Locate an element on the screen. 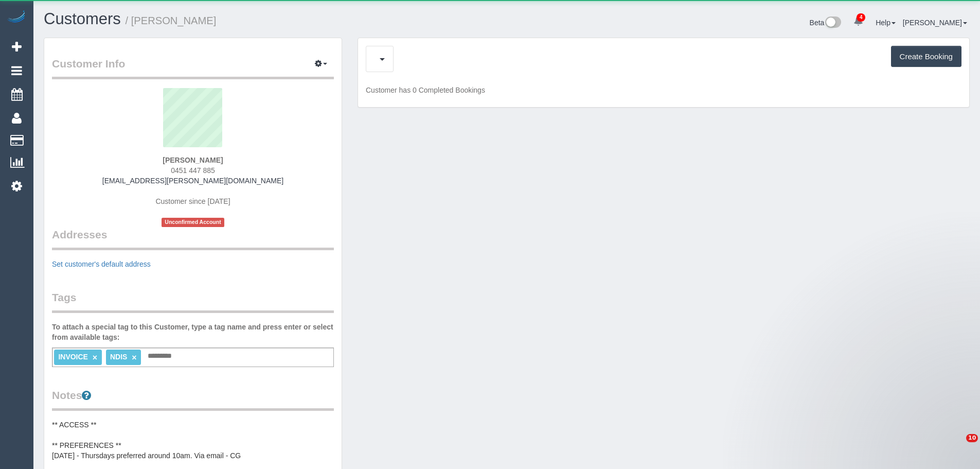 The image size is (980, 469). label: To attach a special tag to this Customer, type a tag name and press enter or select from availabl... is located at coordinates (193, 332).